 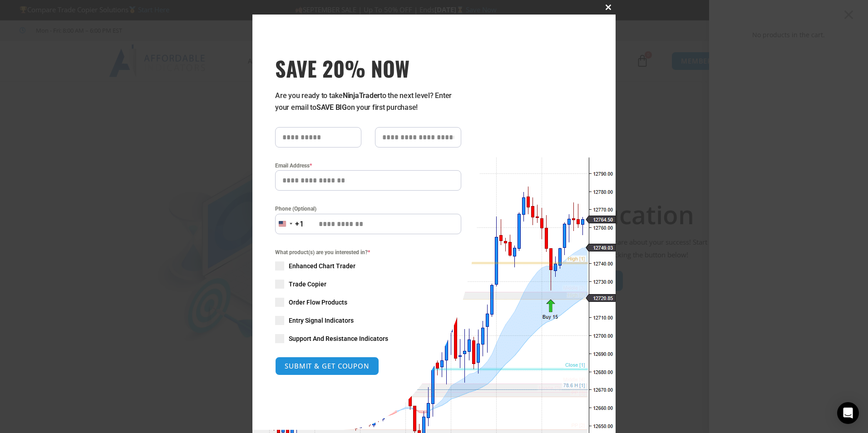 I want to click on div: Open Intercom Messenger, so click(x=848, y=413).